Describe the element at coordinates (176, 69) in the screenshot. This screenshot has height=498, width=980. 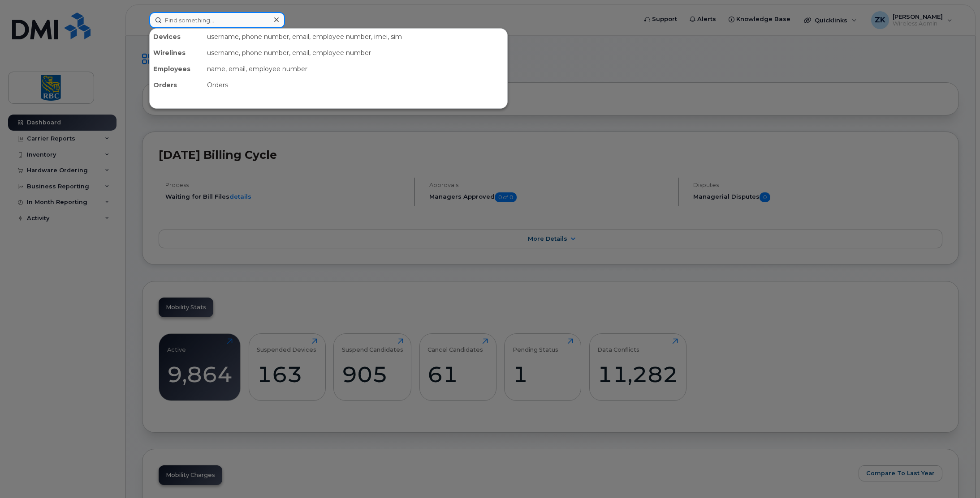
I see `div: Employees` at that location.